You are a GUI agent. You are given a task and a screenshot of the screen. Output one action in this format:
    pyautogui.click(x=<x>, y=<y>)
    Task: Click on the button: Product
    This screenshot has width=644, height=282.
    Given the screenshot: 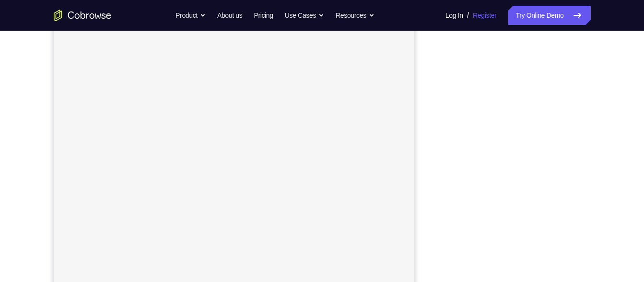 What is the action you would take?
    pyautogui.click(x=190, y=16)
    